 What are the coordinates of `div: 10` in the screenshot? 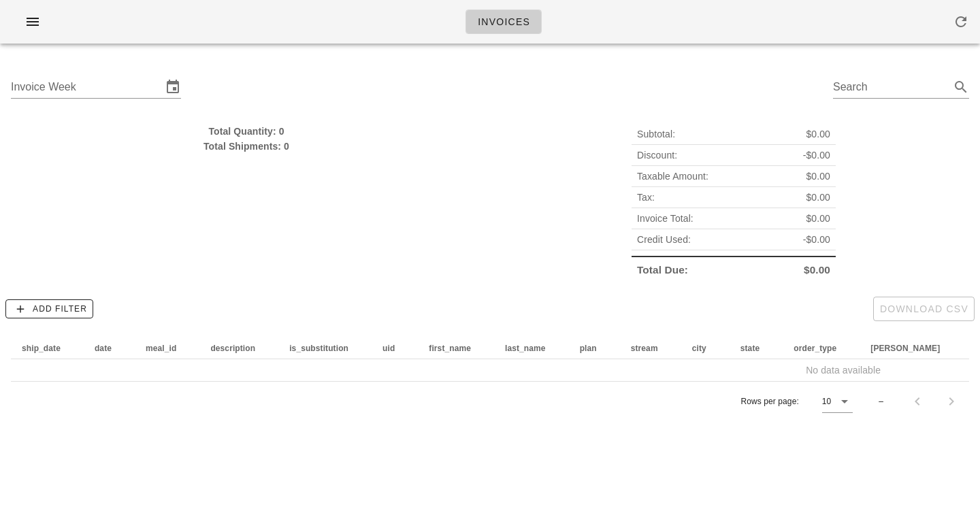 It's located at (826, 402).